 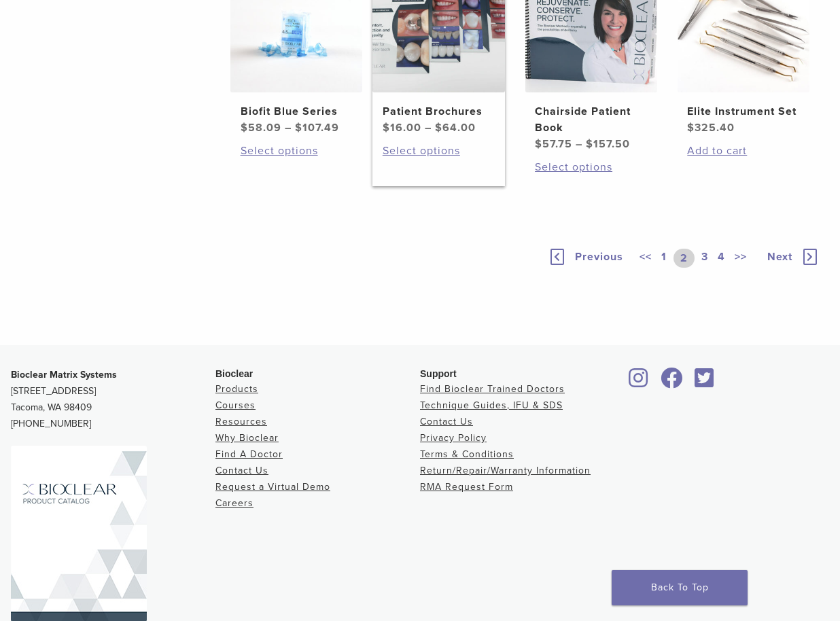 What do you see at coordinates (402, 128) in the screenshot?
I see `bdi: 16.00` at bounding box center [402, 128].